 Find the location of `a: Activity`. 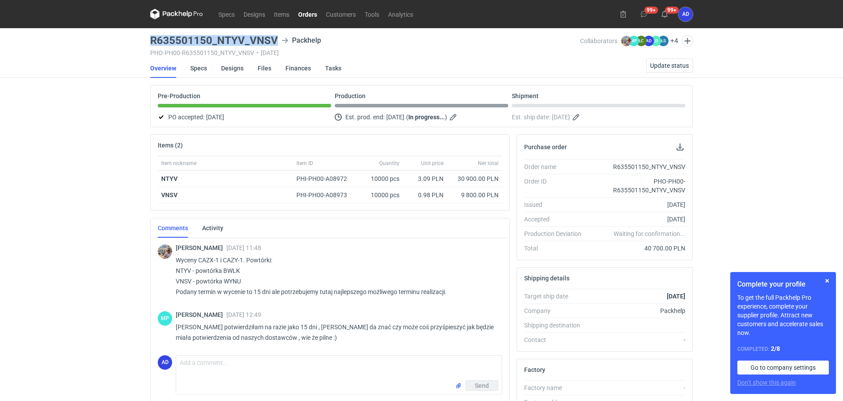

a: Activity is located at coordinates (213, 228).